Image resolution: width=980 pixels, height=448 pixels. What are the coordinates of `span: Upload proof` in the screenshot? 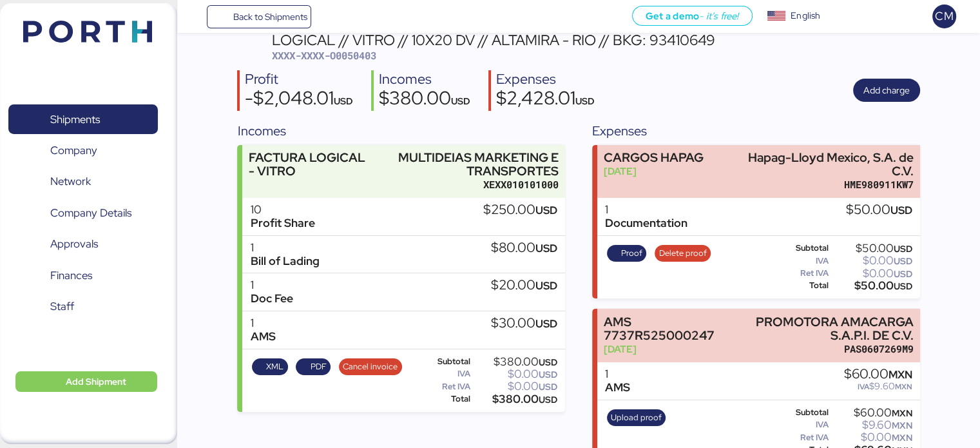 It's located at (636, 417).